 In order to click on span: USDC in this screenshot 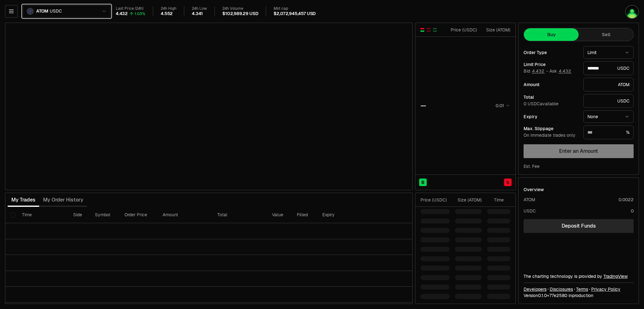, I will do `click(55, 11)`.